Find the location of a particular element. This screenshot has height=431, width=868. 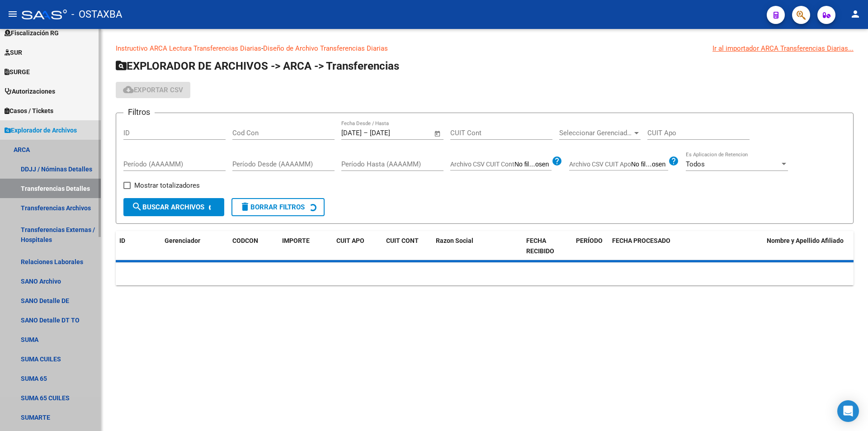

span: IMPORTE is located at coordinates (296, 240).